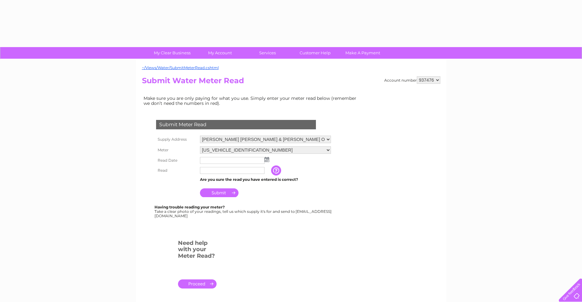 This screenshot has width=582, height=302. I want to click on a: Services, so click(267, 53).